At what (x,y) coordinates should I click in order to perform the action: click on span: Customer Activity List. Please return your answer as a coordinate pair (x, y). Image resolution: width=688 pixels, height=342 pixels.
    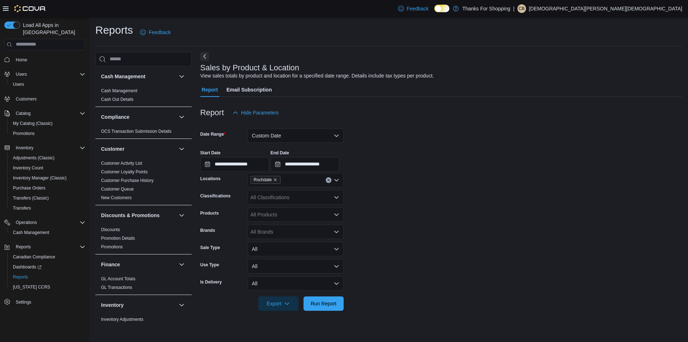
    Looking at the image, I should click on (121, 163).